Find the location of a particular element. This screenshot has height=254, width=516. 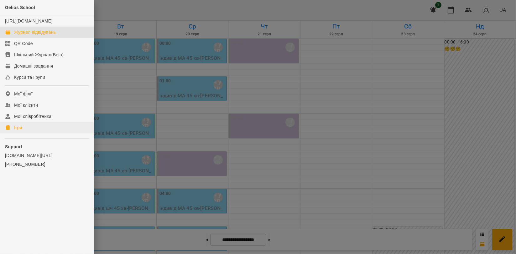

div: Мої філії is located at coordinates (23, 94).